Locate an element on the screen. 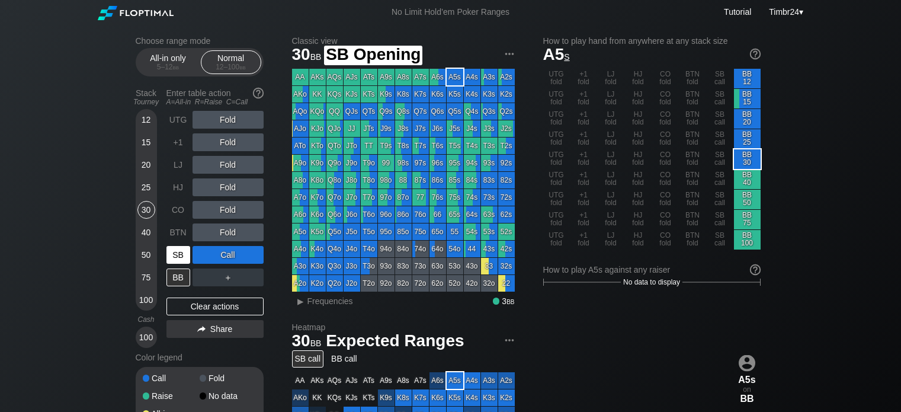 The height and width of the screenshot is (412, 901). img: Floptimal logo is located at coordinates (136, 13).